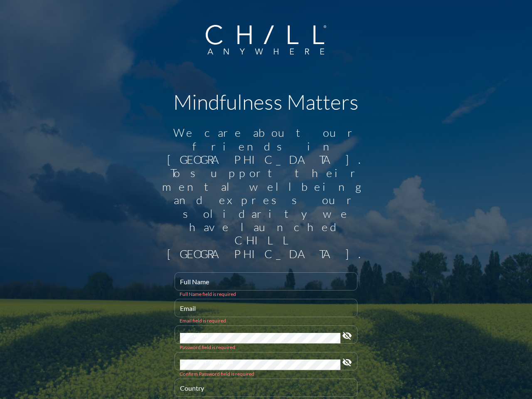 This screenshot has width=532, height=399. I want to click on div: Full Name field is required, so click(266, 294).